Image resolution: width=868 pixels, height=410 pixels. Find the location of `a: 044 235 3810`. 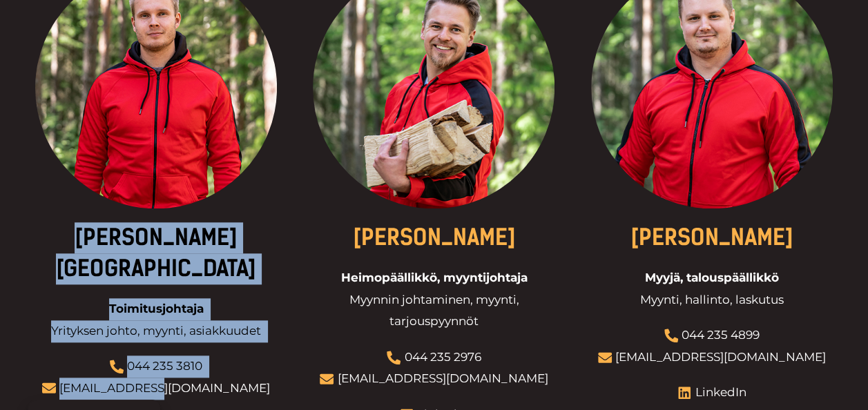

a: 044 235 3810 is located at coordinates (165, 366).